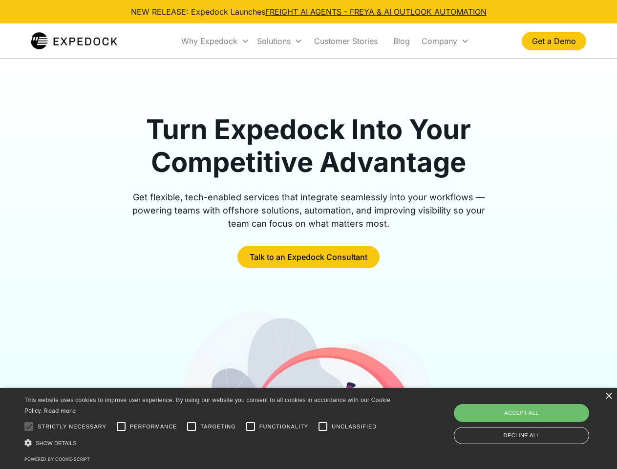 Image resolution: width=617 pixels, height=469 pixels. What do you see at coordinates (309, 146) in the screenshot?
I see `h1: Turn Expedock Into Your Competitive Advantage` at bounding box center [309, 146].